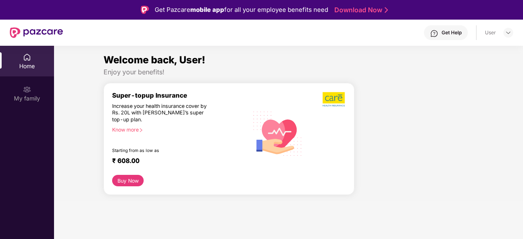  Describe the element at coordinates (154, 60) in the screenshot. I see `span: Welcome back, User!` at that location.